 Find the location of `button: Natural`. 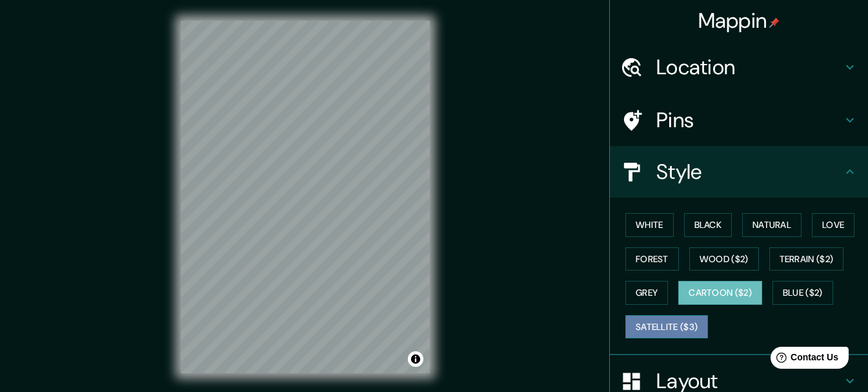

button: Natural is located at coordinates (772, 225).